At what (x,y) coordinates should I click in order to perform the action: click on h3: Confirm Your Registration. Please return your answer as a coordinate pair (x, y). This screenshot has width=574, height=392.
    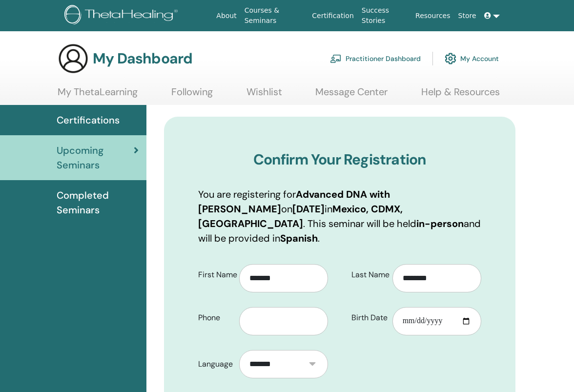
    Looking at the image, I should click on (339, 159).